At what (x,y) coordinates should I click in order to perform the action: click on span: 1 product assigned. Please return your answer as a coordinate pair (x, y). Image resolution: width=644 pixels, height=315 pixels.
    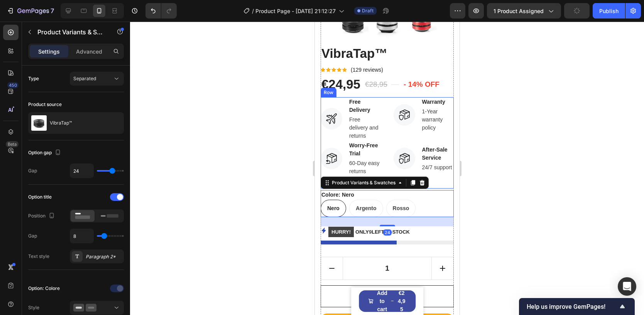
    Looking at the image, I should click on (519, 11).